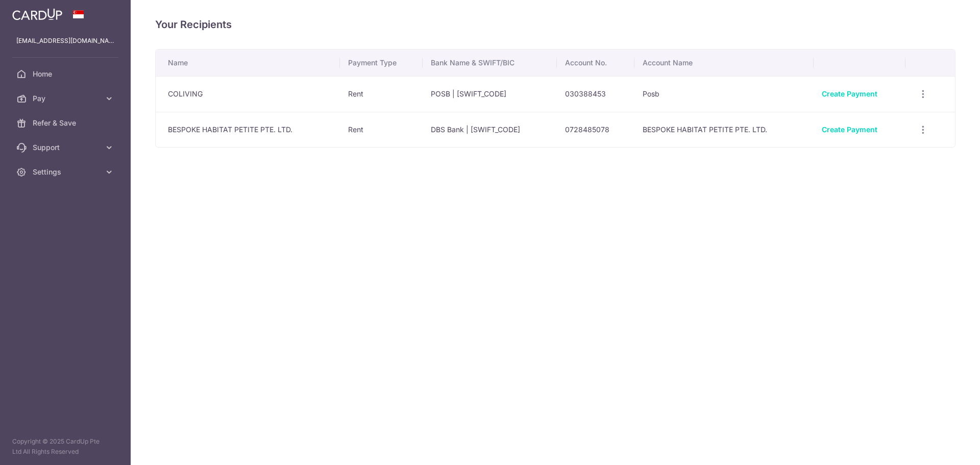  Describe the element at coordinates (66, 98) in the screenshot. I see `span: Pay` at that location.